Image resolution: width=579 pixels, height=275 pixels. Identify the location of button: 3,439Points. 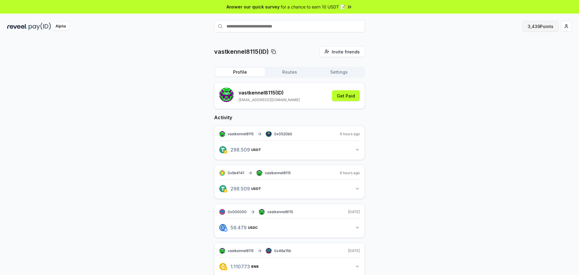
(540, 26).